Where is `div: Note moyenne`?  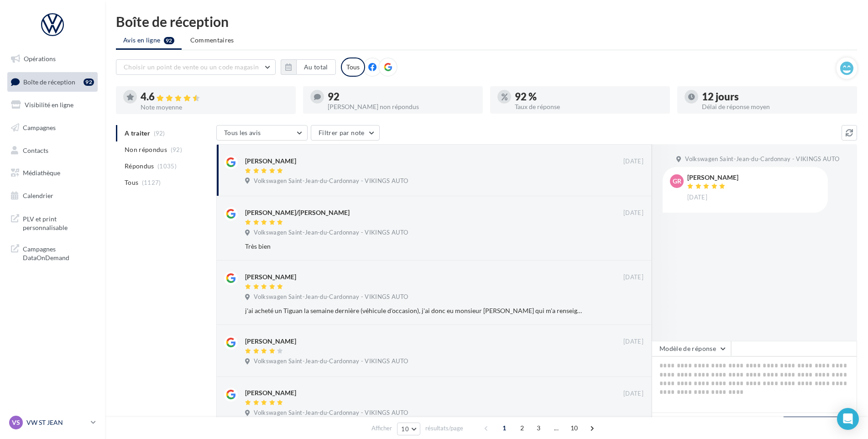 div: Note moyenne is located at coordinates (215, 107).